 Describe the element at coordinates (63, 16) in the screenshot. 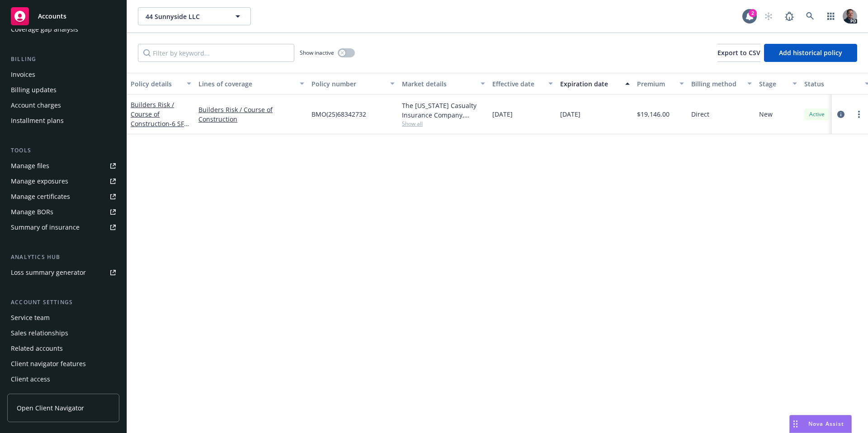

I see `a: Accounts` at that location.